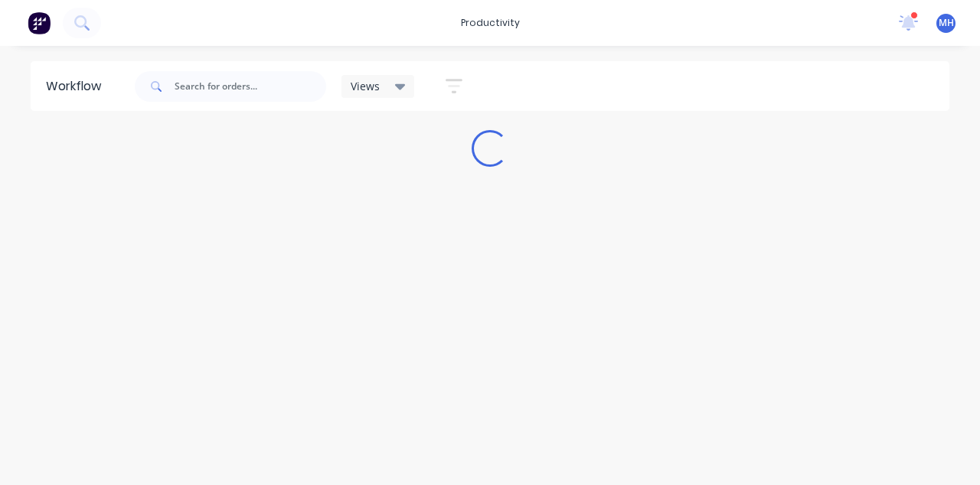 The width and height of the screenshot is (980, 485). Describe the element at coordinates (365, 86) in the screenshot. I see `span: Views` at that location.